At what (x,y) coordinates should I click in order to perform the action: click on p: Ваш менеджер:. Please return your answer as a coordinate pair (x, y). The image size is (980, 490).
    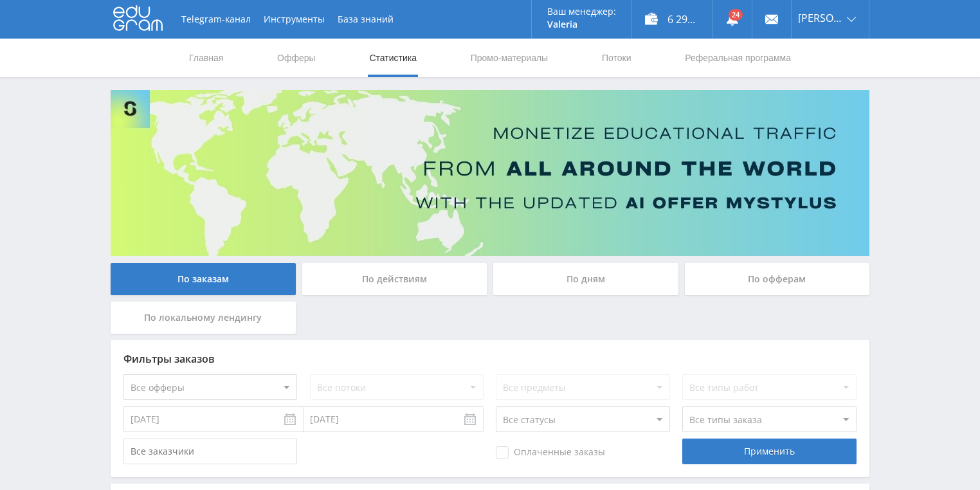
    Looking at the image, I should click on (581, 12).